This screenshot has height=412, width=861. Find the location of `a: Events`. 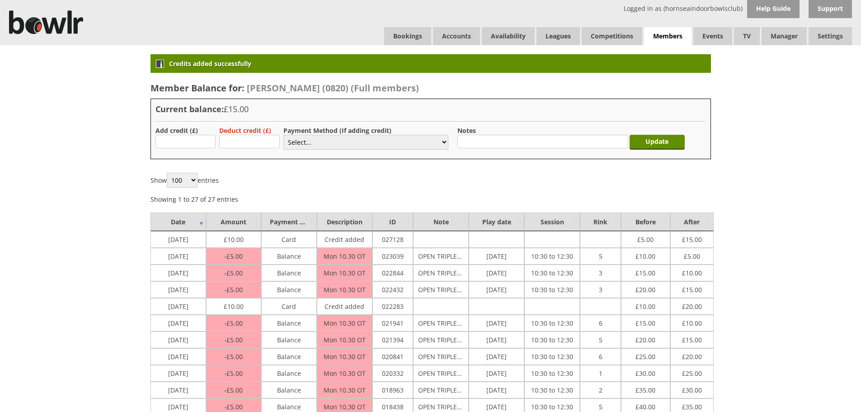

a: Events is located at coordinates (713, 36).